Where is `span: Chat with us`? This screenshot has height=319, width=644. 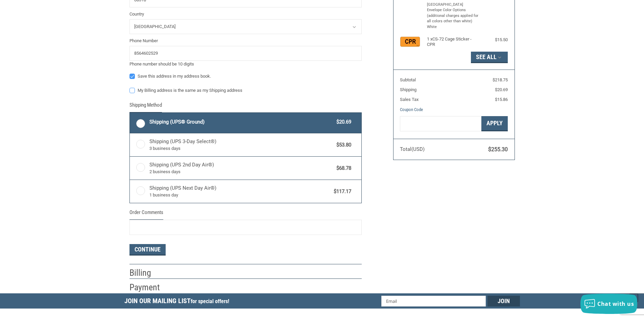 span: Chat with us is located at coordinates (616, 304).